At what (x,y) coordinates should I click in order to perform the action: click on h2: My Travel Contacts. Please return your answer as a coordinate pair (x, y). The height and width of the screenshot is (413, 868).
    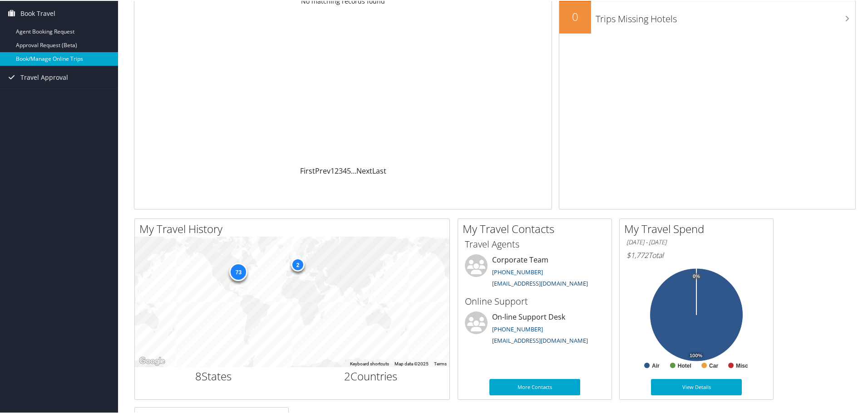
    Looking at the image, I should click on (537, 228).